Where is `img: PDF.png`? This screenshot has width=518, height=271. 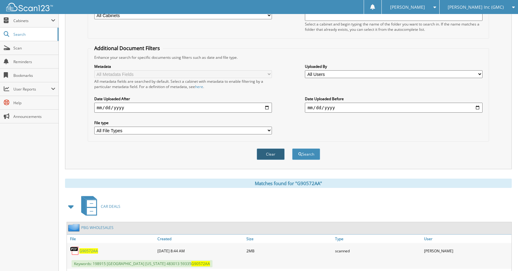
img: PDF.png is located at coordinates (75, 251).